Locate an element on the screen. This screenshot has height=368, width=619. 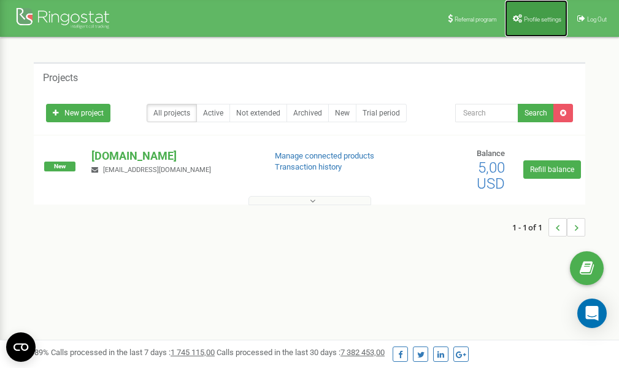
a: Archived is located at coordinates (308, 113).